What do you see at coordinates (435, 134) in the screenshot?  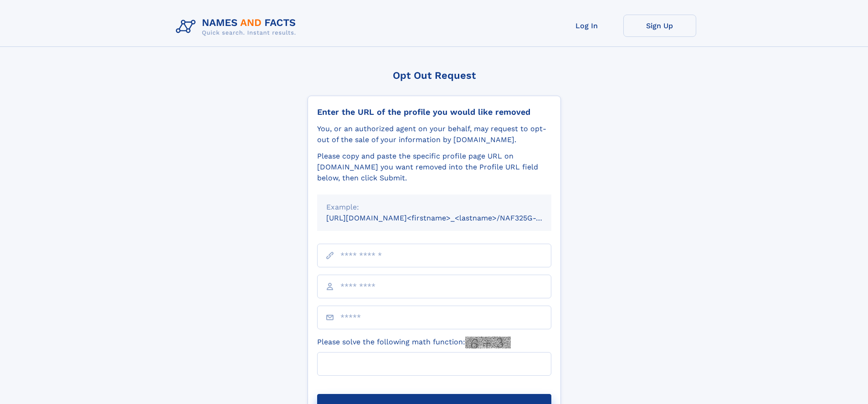 I see `div: You, or an authorized agent on your behalf, may request to opt-out of the sale of your informatio...` at bounding box center [435, 134].